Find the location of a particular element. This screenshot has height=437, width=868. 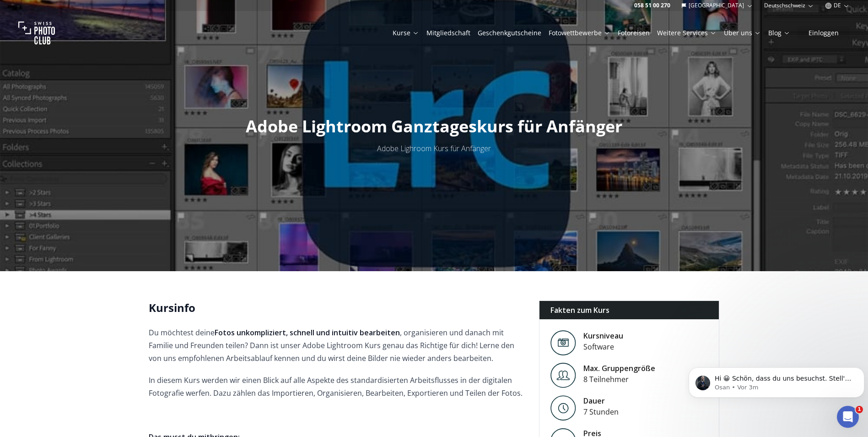

h2: Kursinfo is located at coordinates (336, 308).